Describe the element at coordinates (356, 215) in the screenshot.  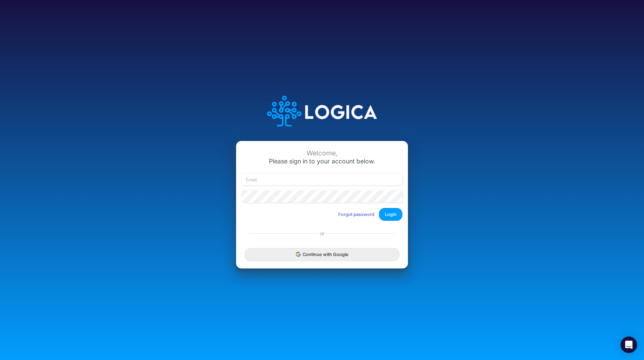
I see `button: Forgot password` at that location.